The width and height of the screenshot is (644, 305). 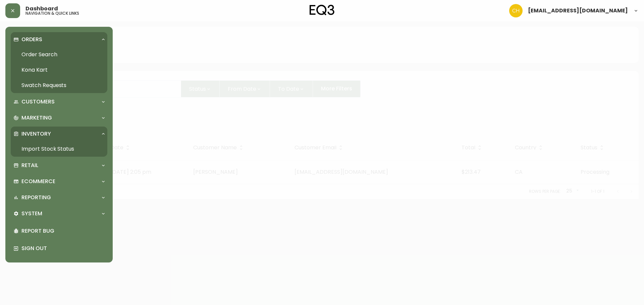 I want to click on div: Marketing, so click(x=59, y=118).